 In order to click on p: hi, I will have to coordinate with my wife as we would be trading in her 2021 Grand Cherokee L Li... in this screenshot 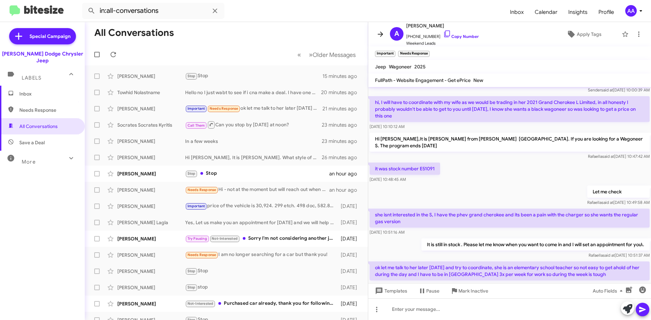, I will do `click(510, 109)`.